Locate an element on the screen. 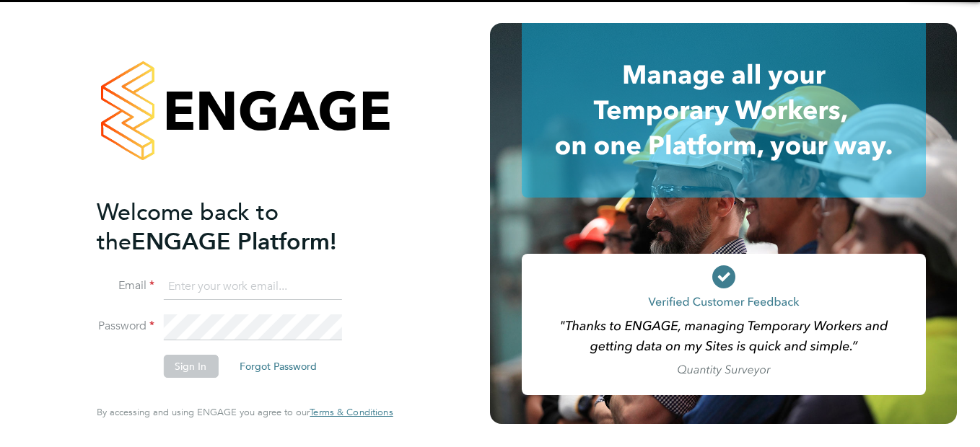 The height and width of the screenshot is (447, 980). label: Email is located at coordinates (125, 286).